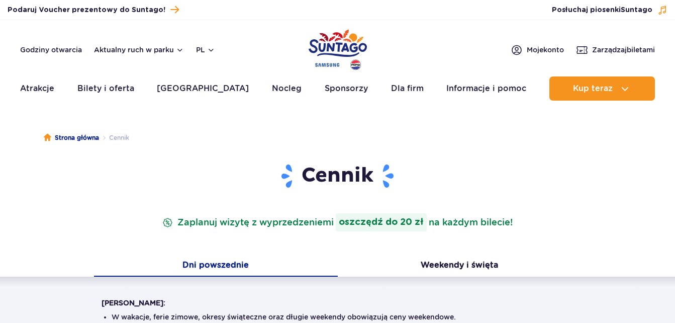 The height and width of the screenshot is (323, 675). I want to click on button: Posłuchaj piosenkiSuntago, so click(610, 10).